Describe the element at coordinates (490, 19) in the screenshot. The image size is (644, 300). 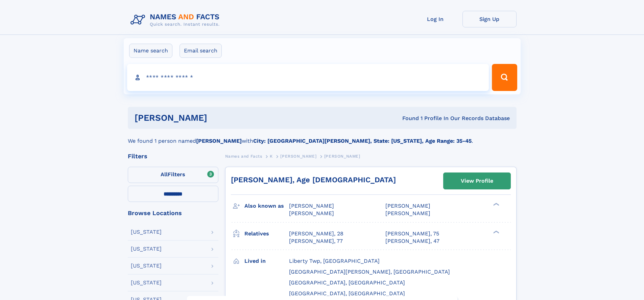
I see `a: Sign Up` at that location.